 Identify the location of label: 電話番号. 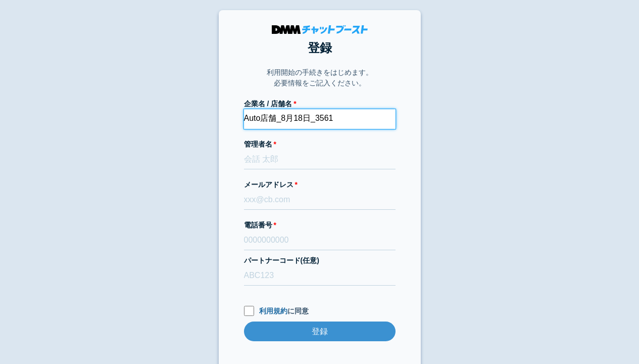
(320, 225).